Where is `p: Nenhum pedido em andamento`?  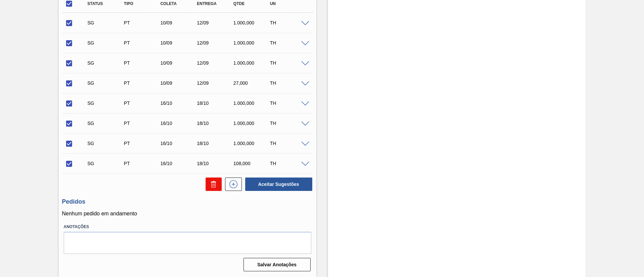
p: Nenhum pedido em andamento is located at coordinates (187, 214).